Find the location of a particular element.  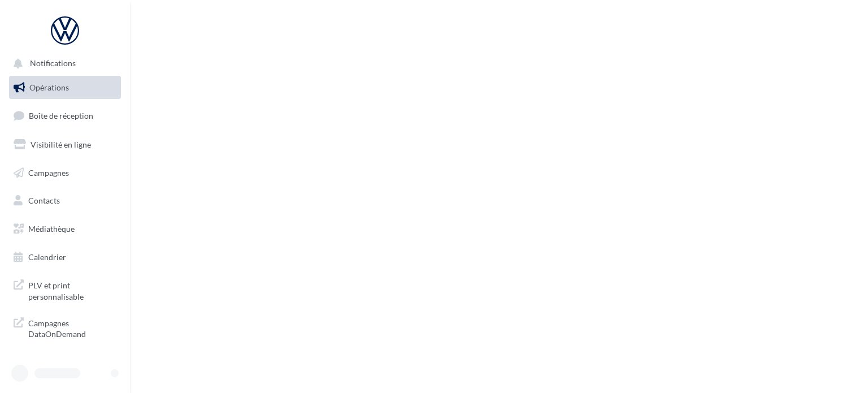

span: Notifications is located at coordinates (53, 63).